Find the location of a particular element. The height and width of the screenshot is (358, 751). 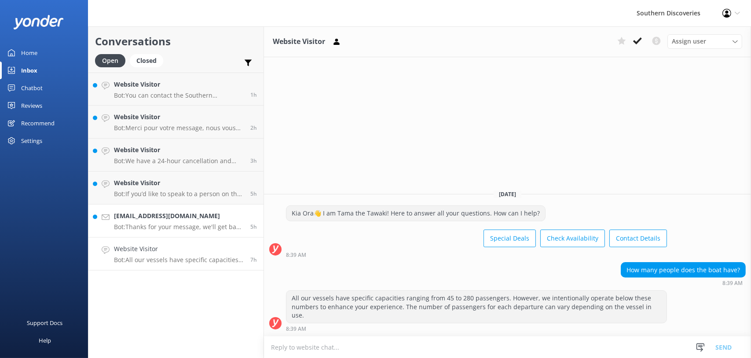

div: Recommend is located at coordinates (38, 123).